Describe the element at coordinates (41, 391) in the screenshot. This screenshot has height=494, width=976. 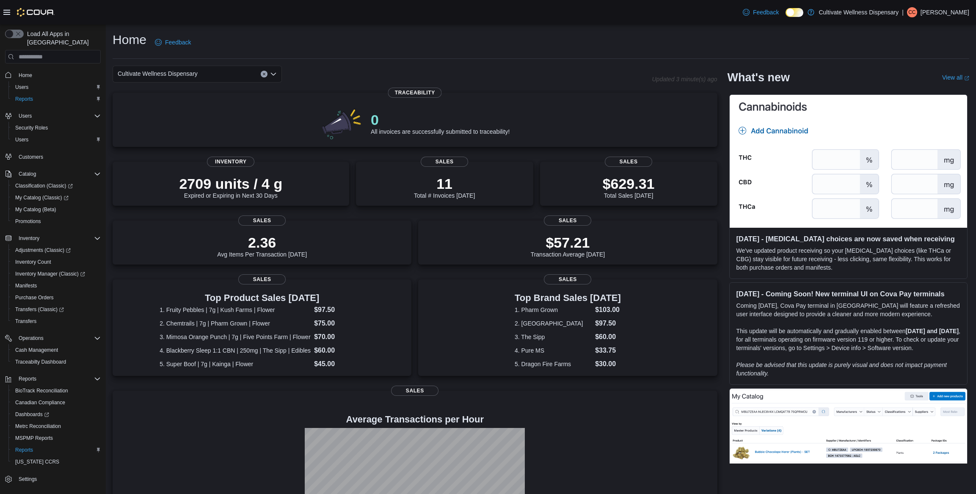
I see `a: BioTrack Reconciliation` at that location.